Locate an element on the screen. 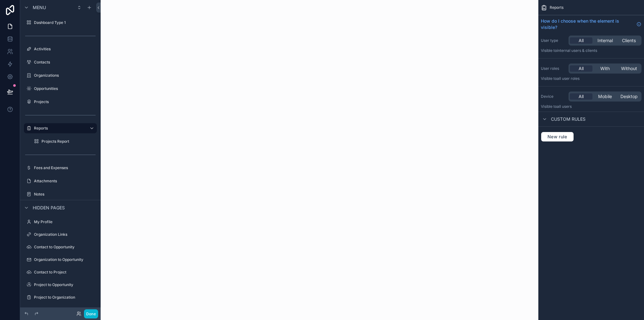  span: Desktop is located at coordinates (629, 96).